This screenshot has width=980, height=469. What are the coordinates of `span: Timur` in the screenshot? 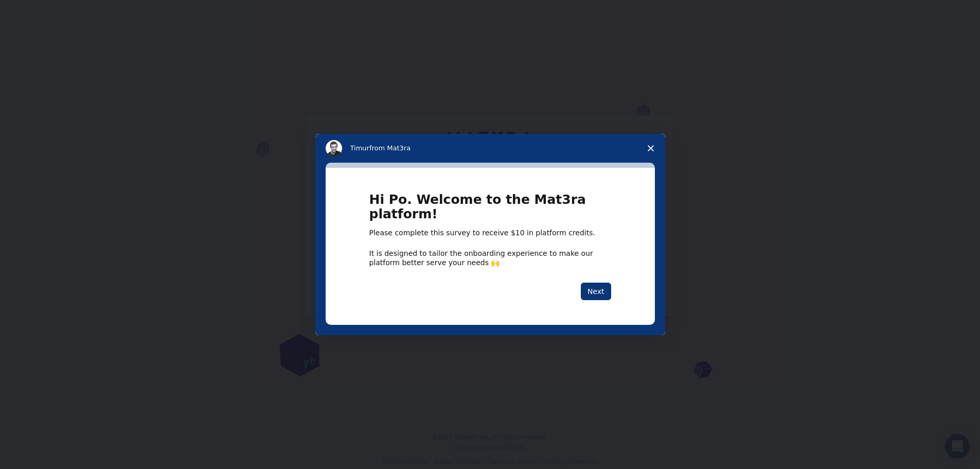 It's located at (359, 148).